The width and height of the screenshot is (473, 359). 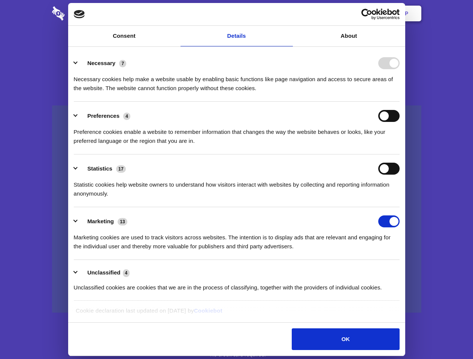 What do you see at coordinates (236, 186) in the screenshot?
I see `div: Statistic cookies help website owners to understand how visitors interact with websites by collec...` at bounding box center [236, 186].